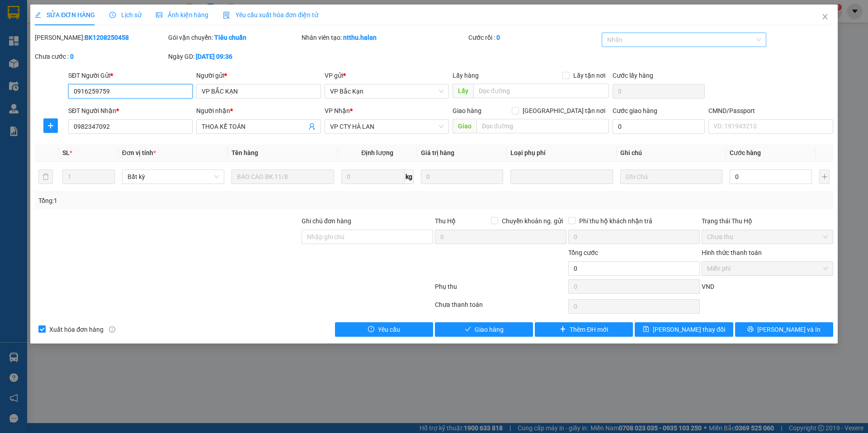  What do you see at coordinates (462, 176) in the screenshot?
I see `input: 0` at bounding box center [462, 176].